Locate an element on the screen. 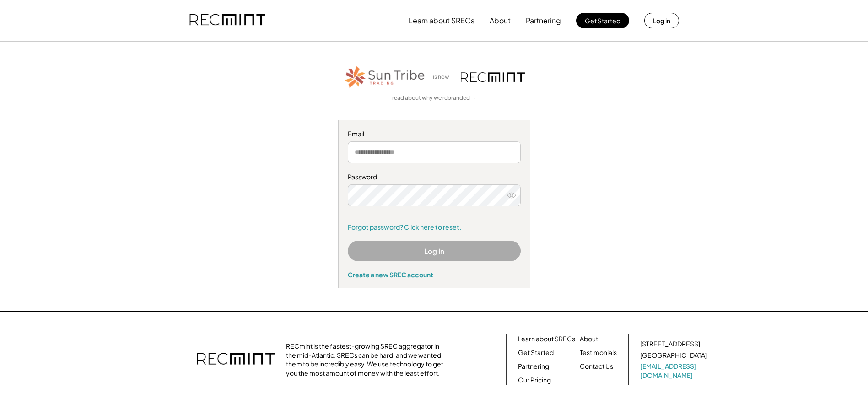 The width and height of the screenshot is (868, 420). button: Log in is located at coordinates (662, 21).